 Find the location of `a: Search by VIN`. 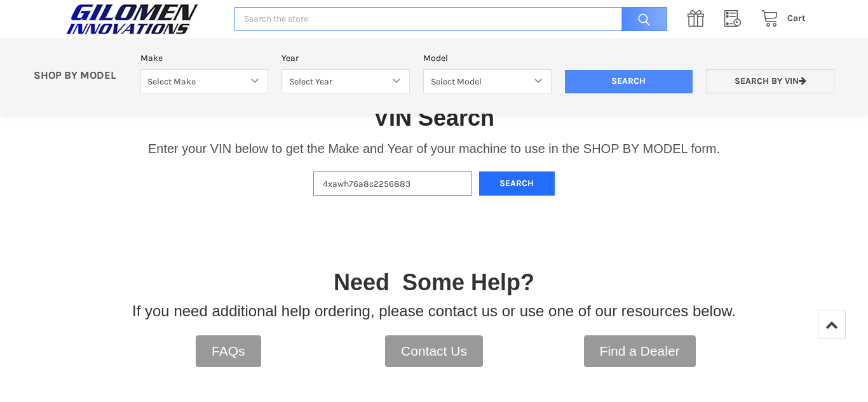

a: Search by VIN is located at coordinates (770, 81).